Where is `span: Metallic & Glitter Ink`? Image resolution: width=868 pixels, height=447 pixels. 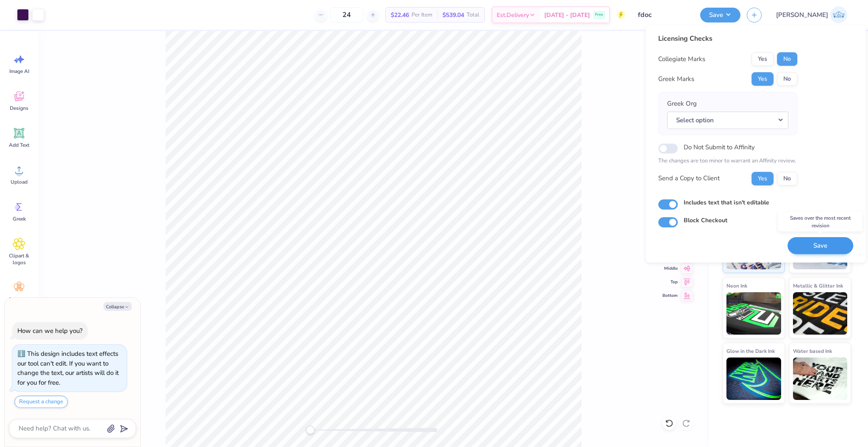 span: Metallic & Glitter Ink is located at coordinates (819, 285).